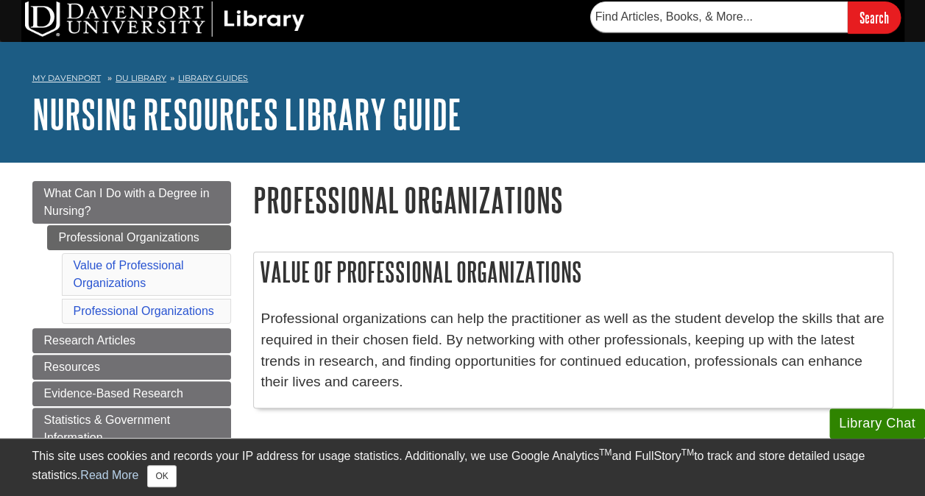 This screenshot has width=925, height=496. I want to click on a: Evidence-Based Research, so click(132, 394).